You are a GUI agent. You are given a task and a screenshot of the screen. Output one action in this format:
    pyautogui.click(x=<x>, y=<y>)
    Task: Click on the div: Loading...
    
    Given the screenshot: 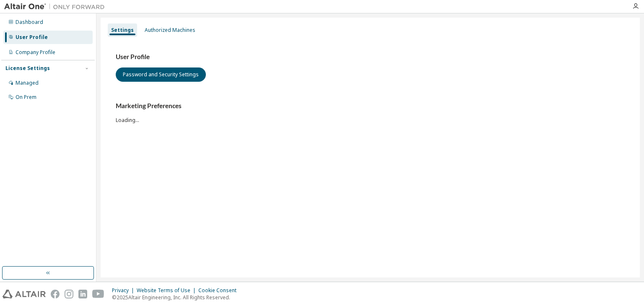 What is the action you would take?
    pyautogui.click(x=370, y=112)
    